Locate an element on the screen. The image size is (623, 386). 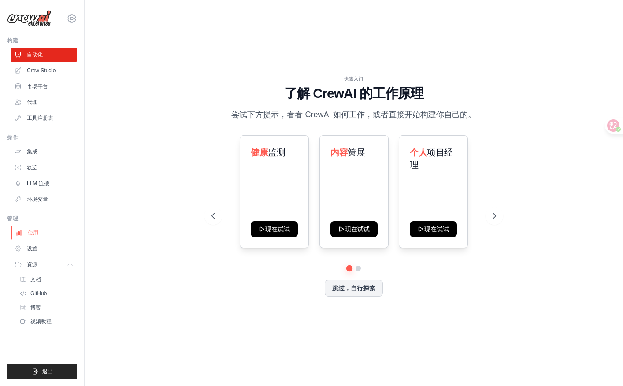
a: 视频教程 is located at coordinates (46, 321).